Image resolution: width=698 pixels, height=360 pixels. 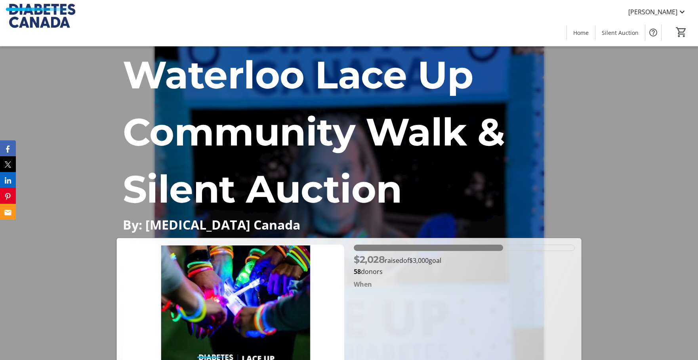 I want to click on p: raised of goal, so click(x=397, y=260).